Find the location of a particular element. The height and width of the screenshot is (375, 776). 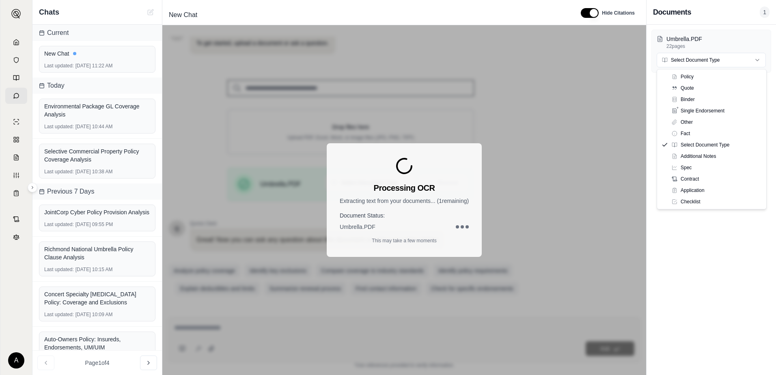

span: Other is located at coordinates (687, 122).